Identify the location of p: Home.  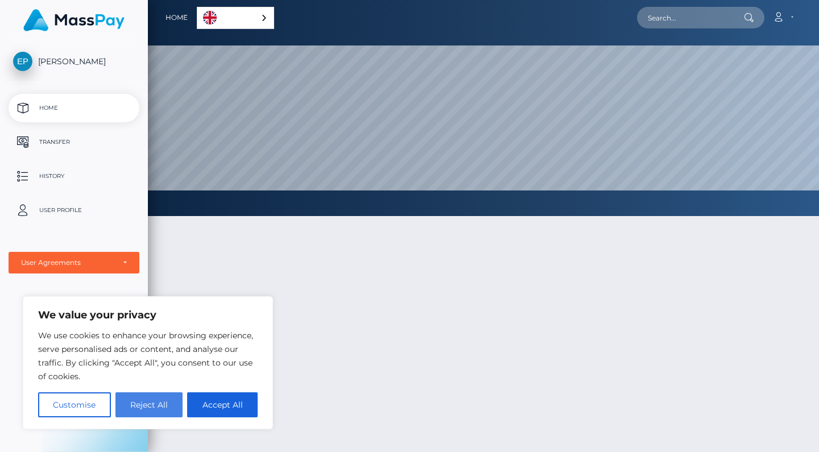
(74, 108).